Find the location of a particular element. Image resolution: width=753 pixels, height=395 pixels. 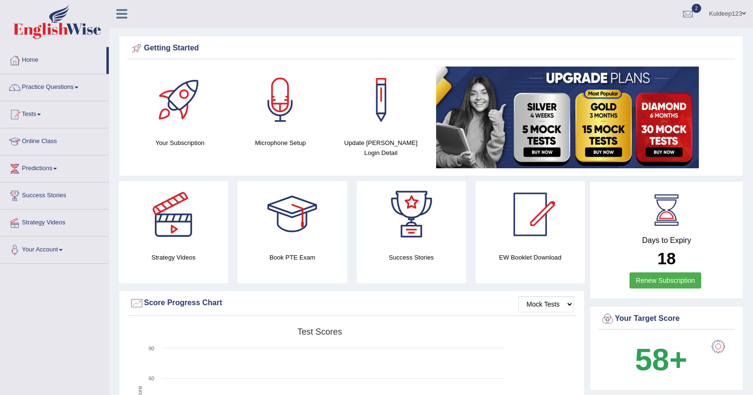

a: Tests is located at coordinates (55, 113).